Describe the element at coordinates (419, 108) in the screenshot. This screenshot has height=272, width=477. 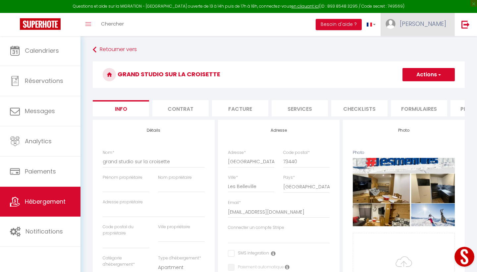
I see `li: Formulaires` at that location.